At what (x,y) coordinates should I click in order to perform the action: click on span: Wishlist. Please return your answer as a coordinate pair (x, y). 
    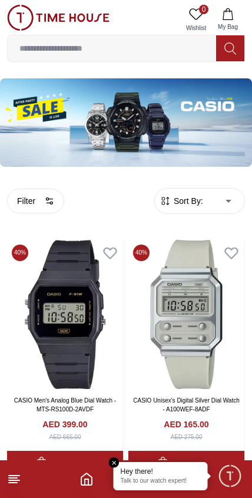
    Looking at the image, I should click on (196, 28).